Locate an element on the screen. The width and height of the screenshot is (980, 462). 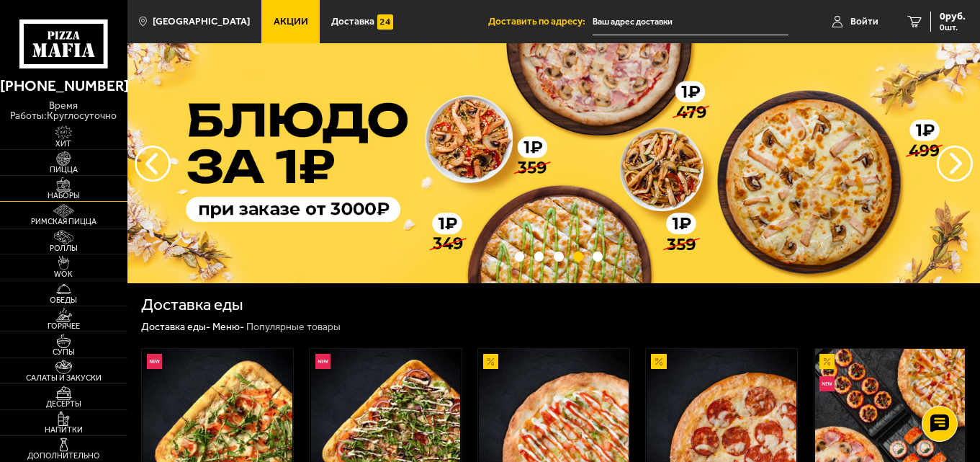
span: Войти is located at coordinates (864, 22).